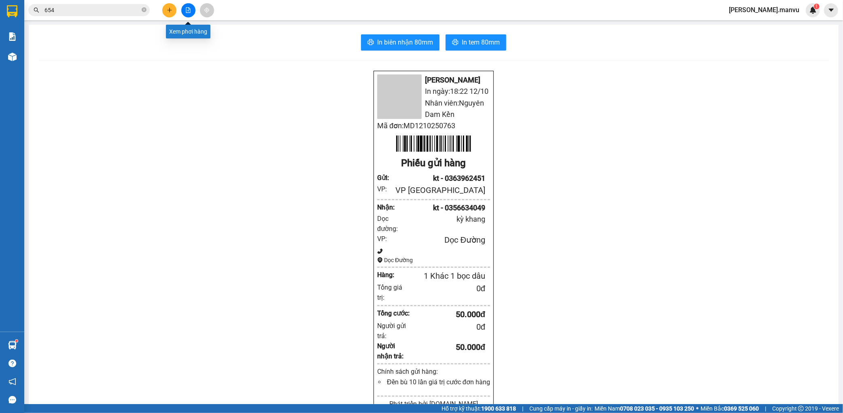 Image resolution: width=843 pixels, height=413 pixels. Describe the element at coordinates (12, 363) in the screenshot. I see `span: question-circle` at that location.